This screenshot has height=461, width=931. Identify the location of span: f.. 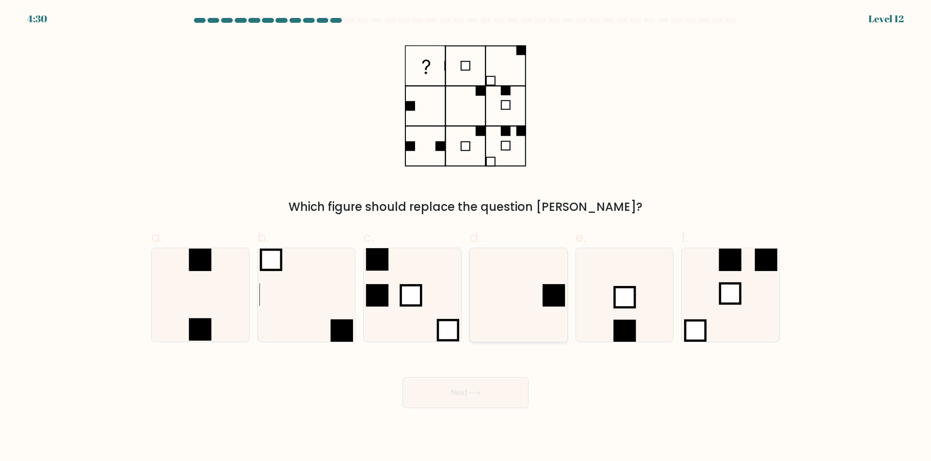
(684, 237).